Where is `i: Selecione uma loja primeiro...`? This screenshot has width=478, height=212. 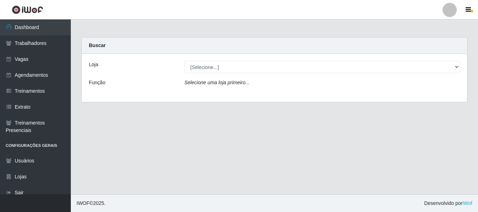 i: Selecione uma loja primeiro... is located at coordinates (217, 82).